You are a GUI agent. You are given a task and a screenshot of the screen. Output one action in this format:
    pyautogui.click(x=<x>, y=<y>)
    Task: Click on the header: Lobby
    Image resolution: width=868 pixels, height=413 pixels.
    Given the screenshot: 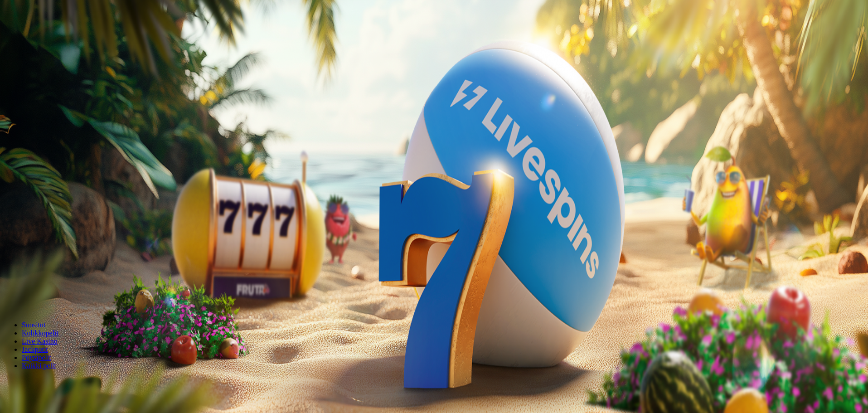 What is the action you would take?
    pyautogui.click(x=434, y=346)
    